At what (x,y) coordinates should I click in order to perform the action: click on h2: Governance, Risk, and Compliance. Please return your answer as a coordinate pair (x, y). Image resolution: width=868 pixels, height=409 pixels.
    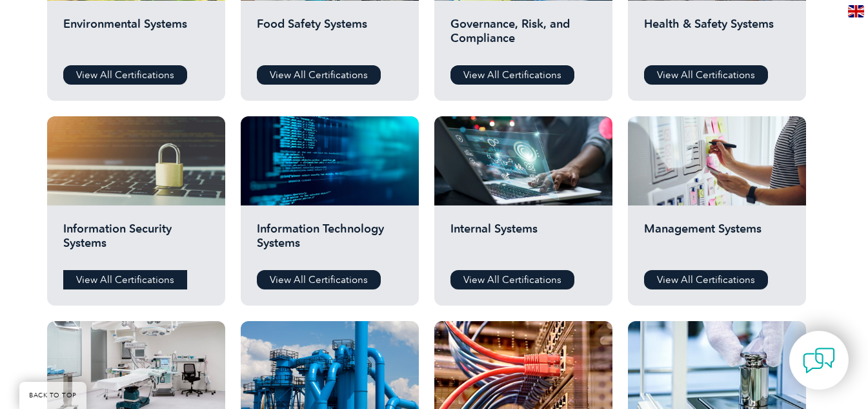
    Looking at the image, I should click on (524, 36).